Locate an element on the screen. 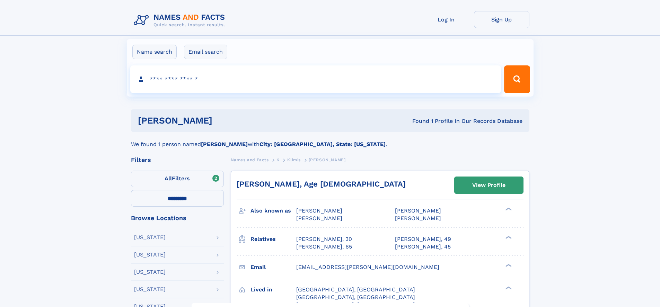 Image resolution: width=660 pixels, height=307 pixels. h3: Relatives is located at coordinates (273, 239).